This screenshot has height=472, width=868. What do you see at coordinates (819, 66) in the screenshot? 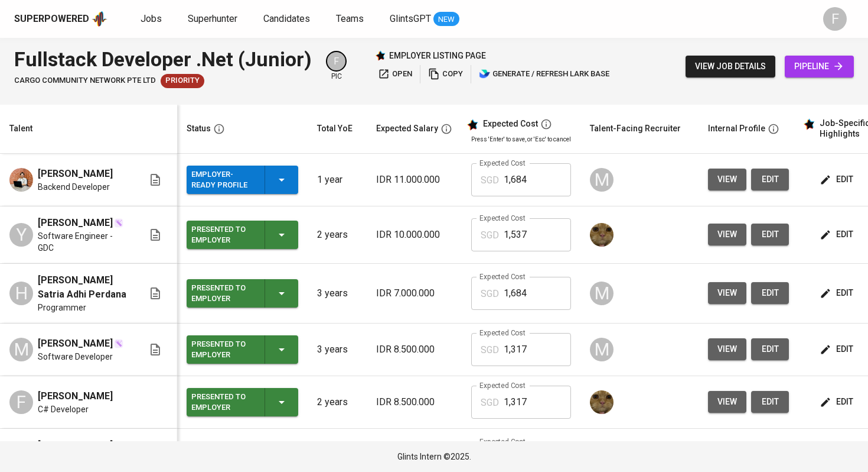
I see `span: pipeline` at bounding box center [819, 66].